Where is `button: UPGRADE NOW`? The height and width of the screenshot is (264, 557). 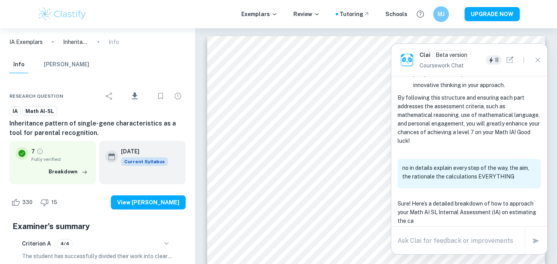 button: UPGRADE NOW is located at coordinates (492, 14).